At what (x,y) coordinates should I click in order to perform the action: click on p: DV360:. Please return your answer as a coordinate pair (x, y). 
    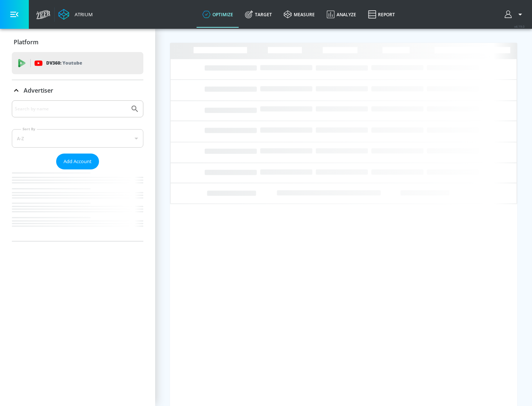
    Looking at the image, I should click on (64, 63).